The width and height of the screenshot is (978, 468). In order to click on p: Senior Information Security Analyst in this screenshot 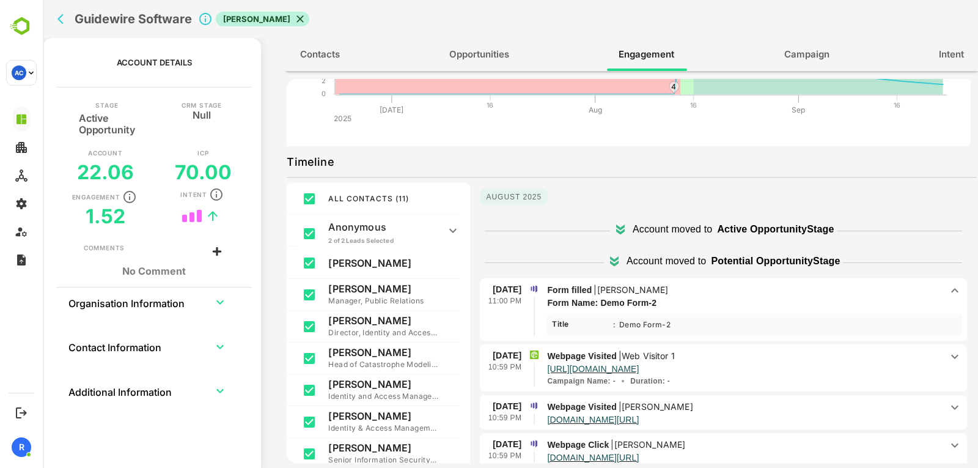, I will do `click(340, 460)`.